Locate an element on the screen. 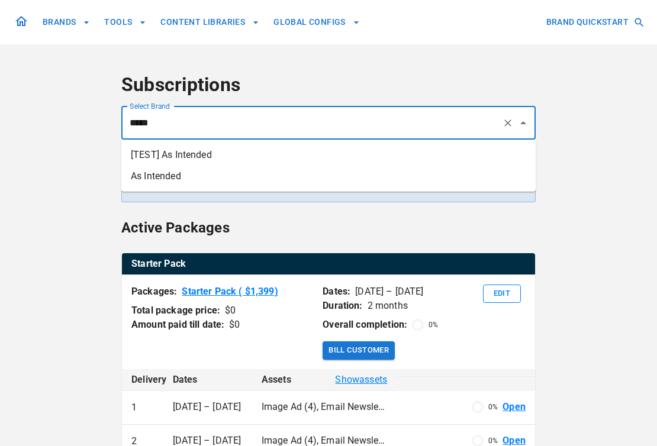 Image resolution: width=657 pixels, height=446 pixels. p: Overall completion: is located at coordinates (365, 325).